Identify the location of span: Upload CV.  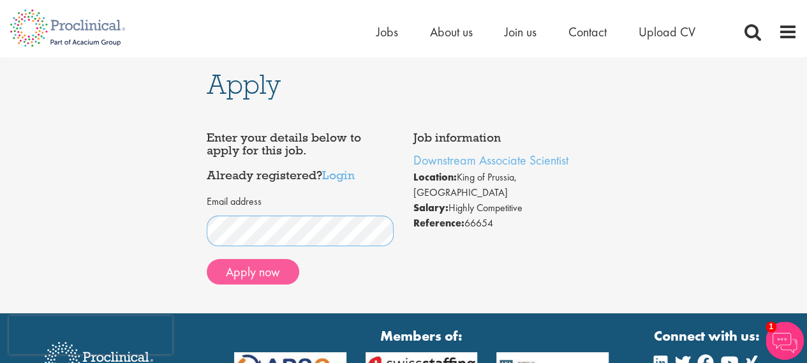
(667, 32).